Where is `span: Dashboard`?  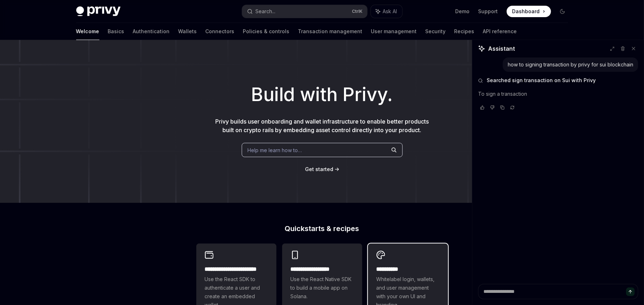 span: Dashboard is located at coordinates (526, 12).